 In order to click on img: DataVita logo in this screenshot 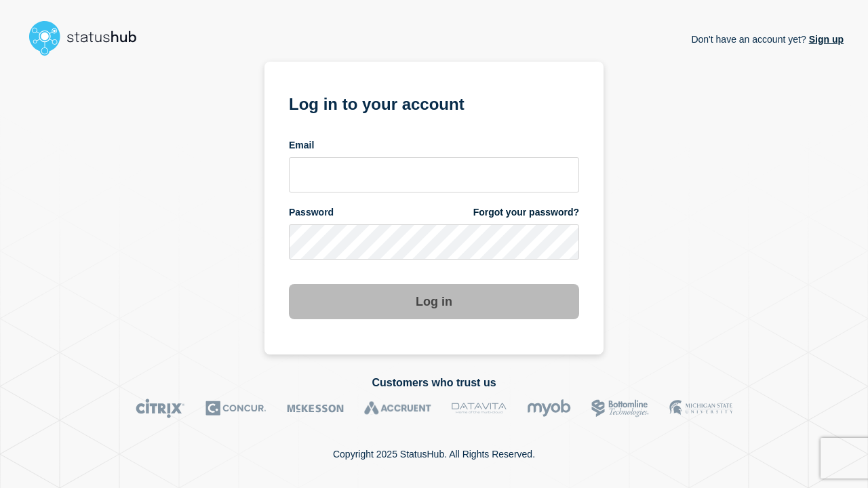, I will do `click(479, 408)`.